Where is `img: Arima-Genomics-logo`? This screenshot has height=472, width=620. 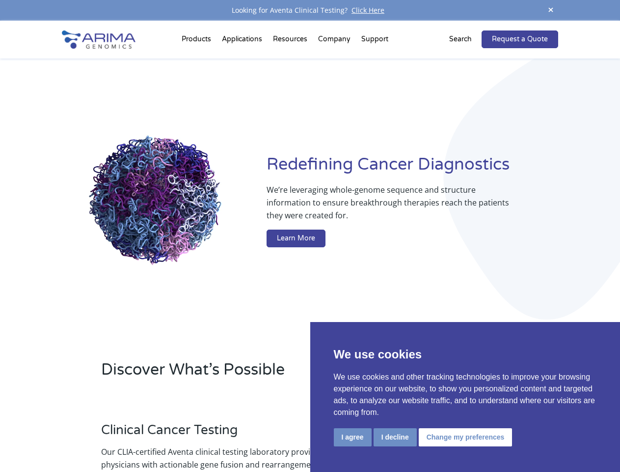 img: Arima-Genomics-logo is located at coordinates (99, 39).